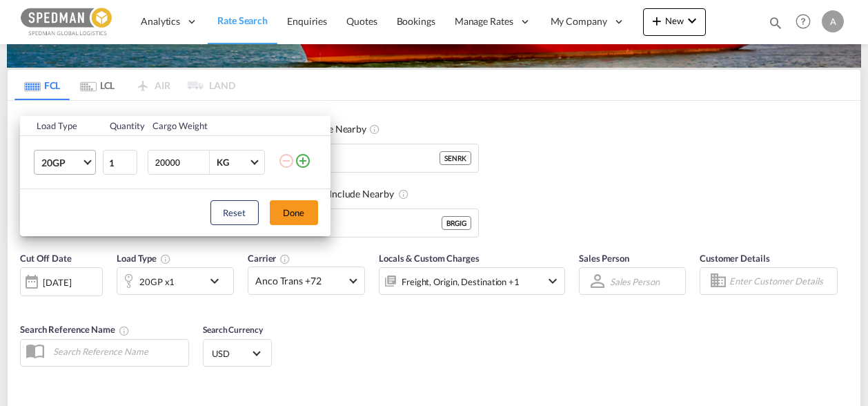 Image resolution: width=868 pixels, height=406 pixels. I want to click on div: Cargo Weight, so click(211, 126).